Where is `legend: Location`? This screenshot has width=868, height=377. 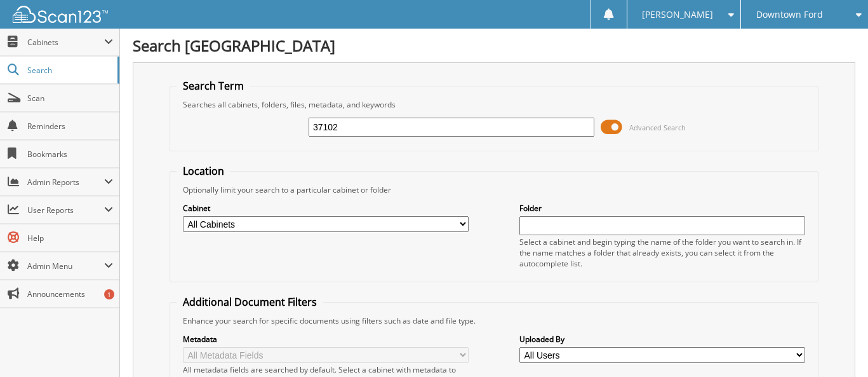
legend: Location is located at coordinates (203, 171).